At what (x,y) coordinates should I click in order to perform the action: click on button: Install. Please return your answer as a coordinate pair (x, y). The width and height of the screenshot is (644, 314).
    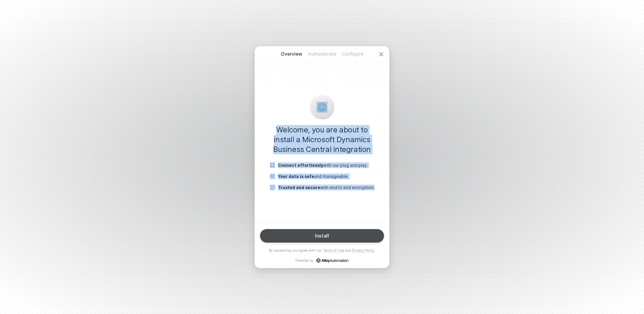
    Looking at the image, I should click on (322, 236).